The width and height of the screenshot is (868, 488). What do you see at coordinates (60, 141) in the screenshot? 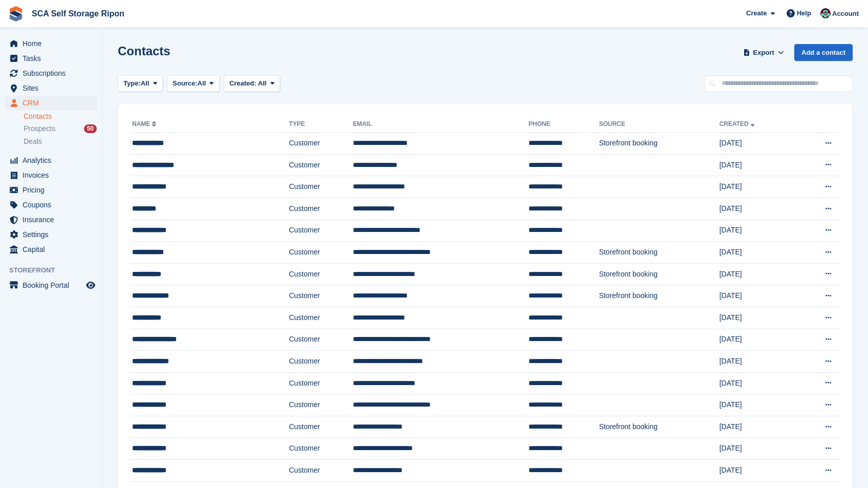
I see `a: Deals` at bounding box center [60, 141].